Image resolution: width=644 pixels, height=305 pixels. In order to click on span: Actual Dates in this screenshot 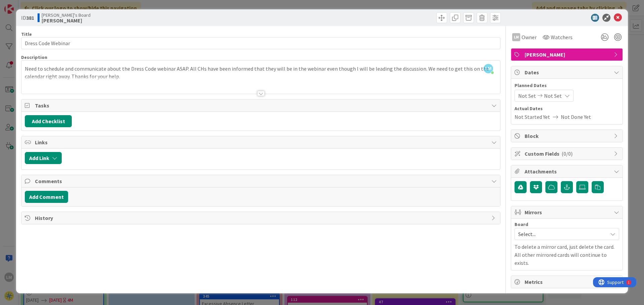, I will do `click(567, 109)`.